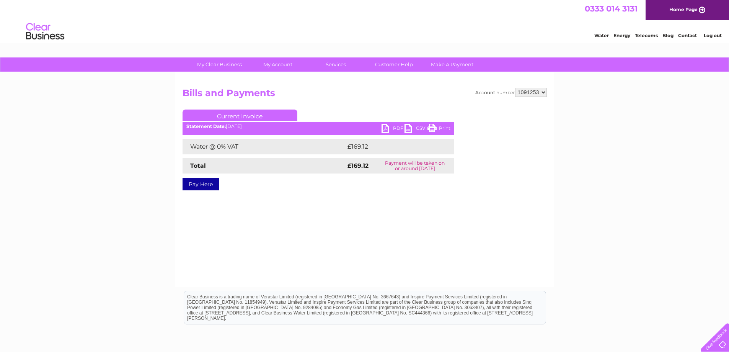 The image size is (729, 352). What do you see at coordinates (264, 146) in the screenshot?
I see `td: Water @ 0% VAT` at bounding box center [264, 146].